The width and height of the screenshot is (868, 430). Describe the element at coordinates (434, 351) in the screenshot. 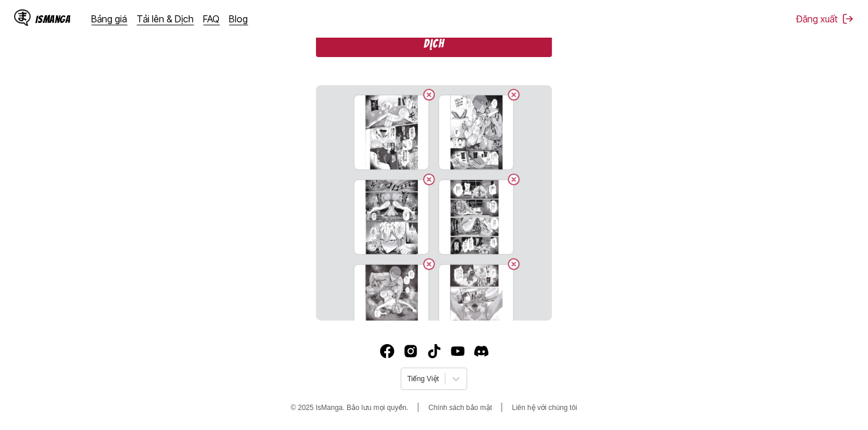

I see `img: IsManga TikTok` at that location.